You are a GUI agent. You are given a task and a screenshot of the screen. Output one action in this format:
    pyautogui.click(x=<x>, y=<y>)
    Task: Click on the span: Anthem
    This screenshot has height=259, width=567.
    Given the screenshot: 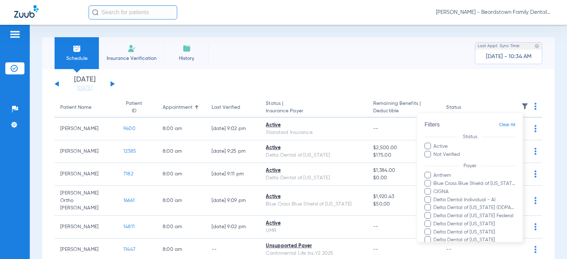 What is the action you would take?
    pyautogui.click(x=474, y=175)
    